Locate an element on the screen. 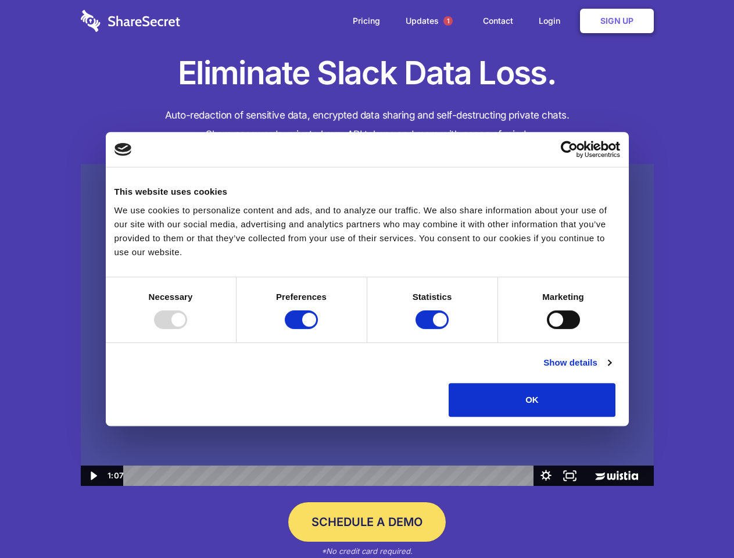  span: 1 is located at coordinates (448, 21).